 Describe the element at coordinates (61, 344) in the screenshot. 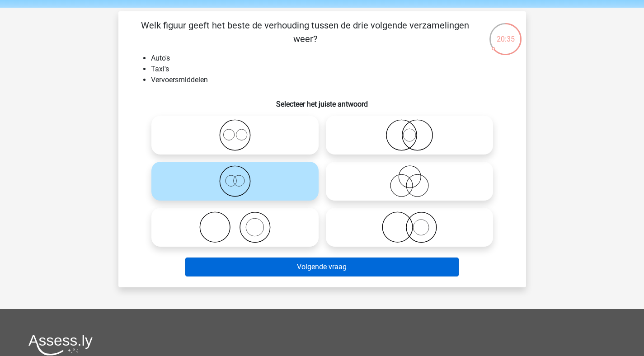

I see `img: Assessly logo` at that location.